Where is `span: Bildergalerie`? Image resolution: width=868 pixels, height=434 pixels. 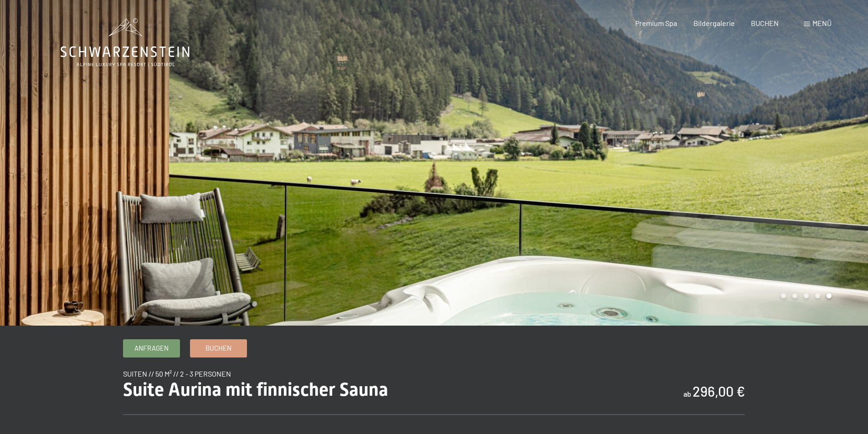
span: Bildergalerie is located at coordinates (714, 22).